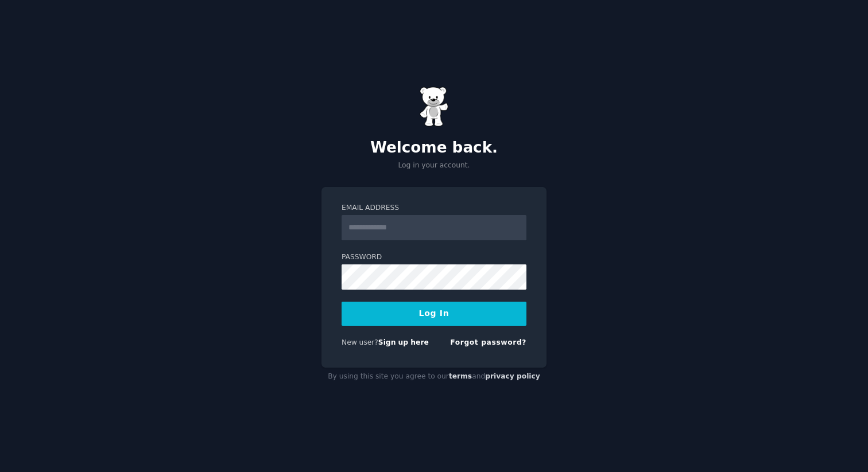  I want to click on div: By using this site you agree to our and, so click(434, 377).